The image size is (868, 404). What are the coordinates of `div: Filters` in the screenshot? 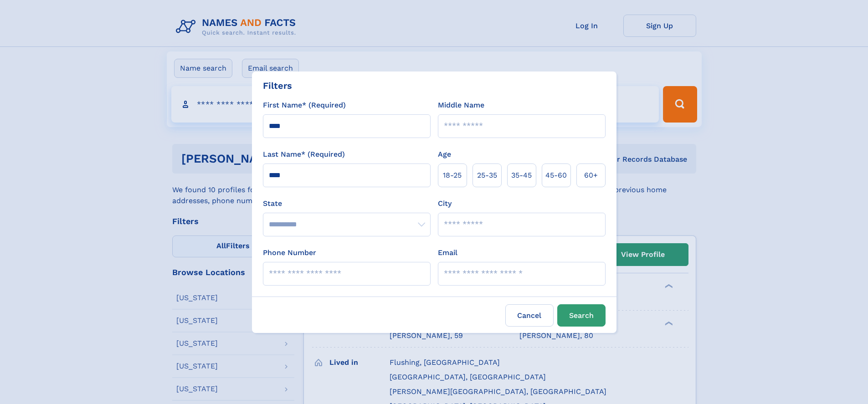 It's located at (277, 86).